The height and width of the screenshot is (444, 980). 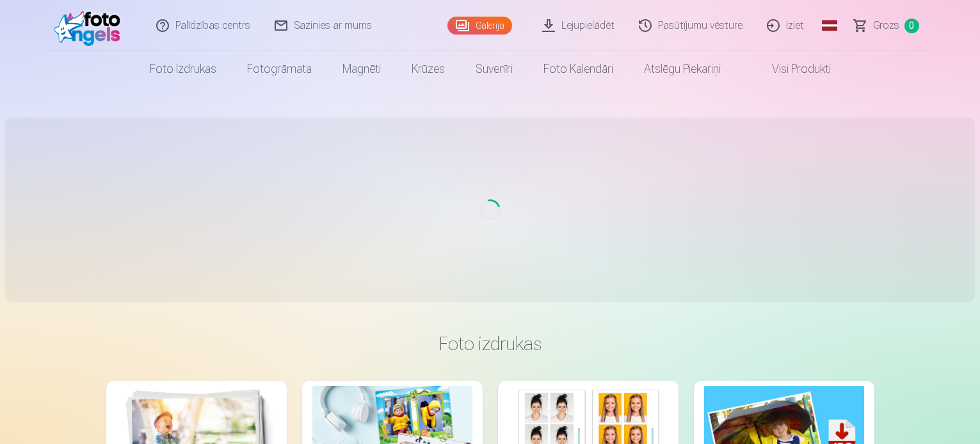 I want to click on a: Magnēti, so click(x=362, y=69).